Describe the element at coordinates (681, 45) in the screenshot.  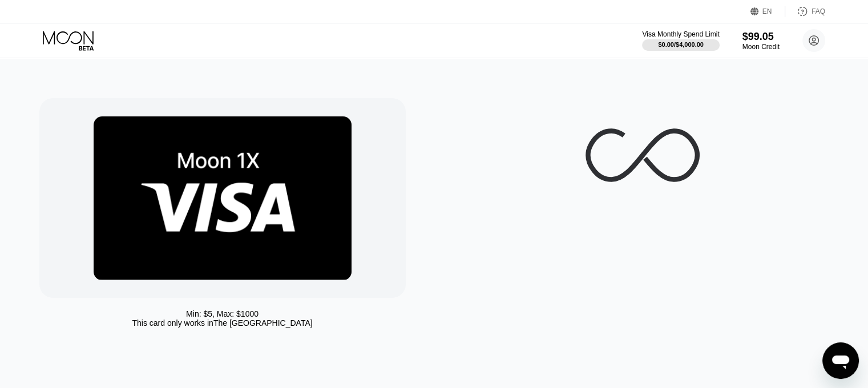
I see `div: $0.00 / $4,000.00` at that location.